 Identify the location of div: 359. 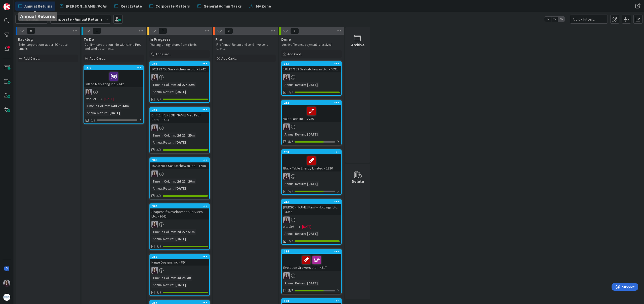
(180, 257).